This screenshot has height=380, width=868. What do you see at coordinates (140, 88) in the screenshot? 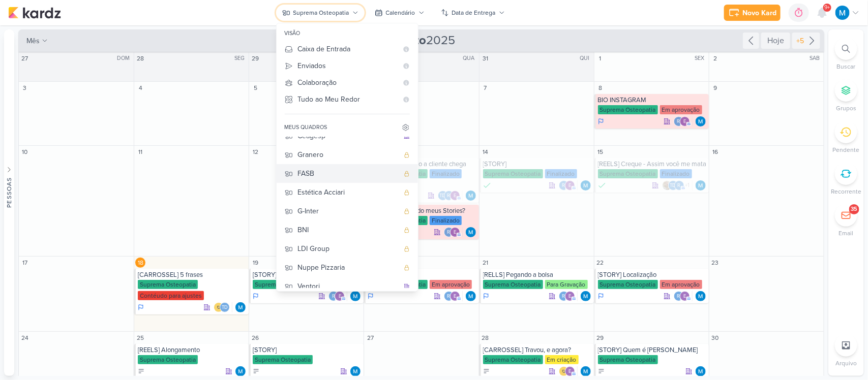
I see `div: 4` at bounding box center [140, 88].